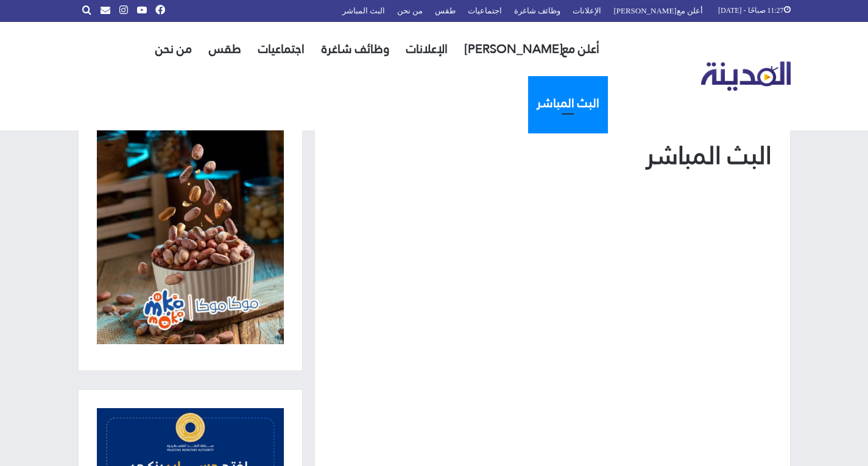  Describe the element at coordinates (568, 103) in the screenshot. I see `a: البث المباشر` at that location.